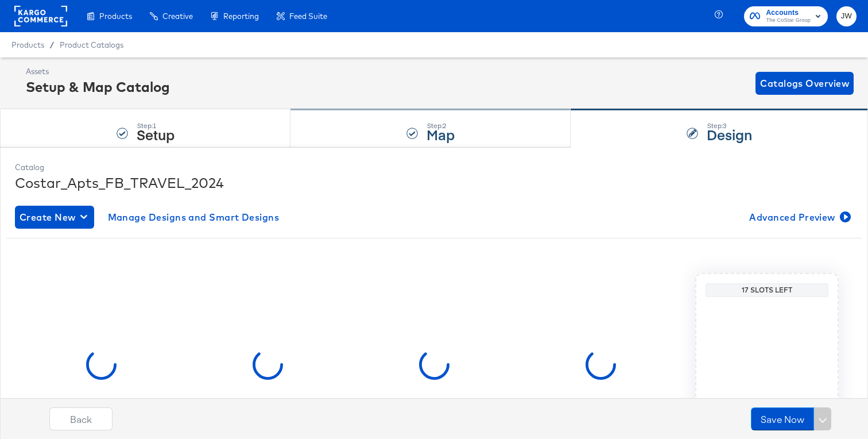  Describe the element at coordinates (98, 87) in the screenshot. I see `div: Setup & Map Catalog` at that location.